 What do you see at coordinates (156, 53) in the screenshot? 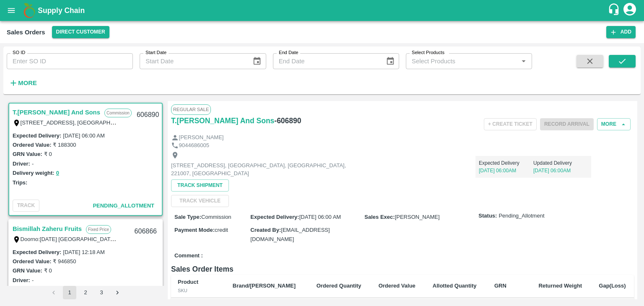
I see `label: Start Date` at bounding box center [156, 53].